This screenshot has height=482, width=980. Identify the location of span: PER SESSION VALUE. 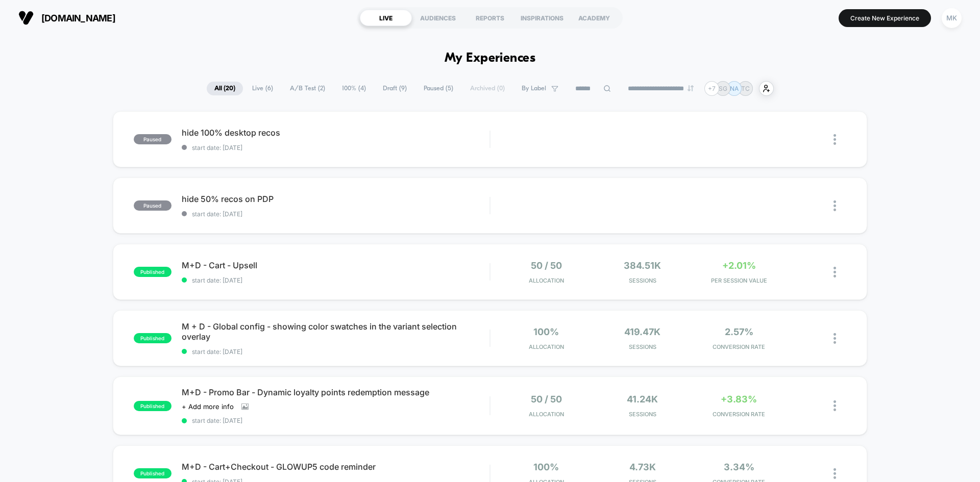
(738, 281).